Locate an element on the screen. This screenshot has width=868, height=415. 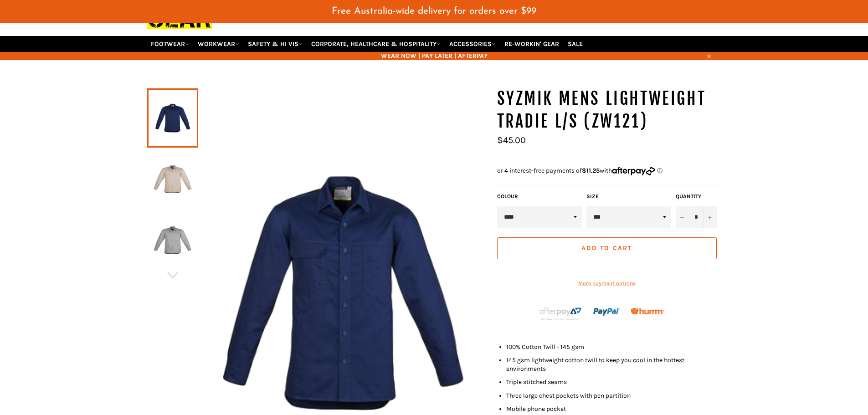
li: Three large chest pockets with pen partition is located at coordinates (614, 395).